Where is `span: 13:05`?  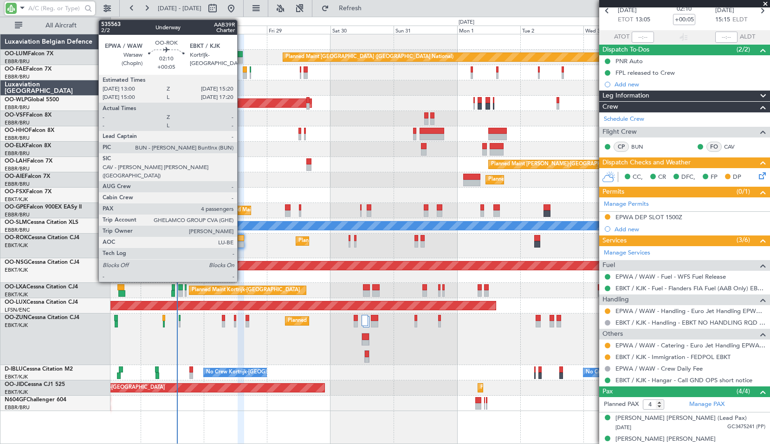
span: 13:05 is located at coordinates (643, 20).